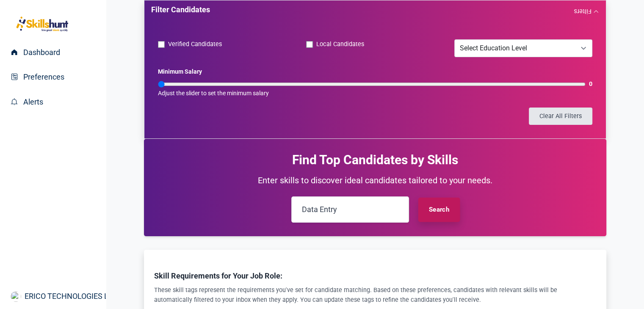 This screenshot has height=309, width=644. I want to click on input: e.g. Digital Marketing, so click(350, 210).